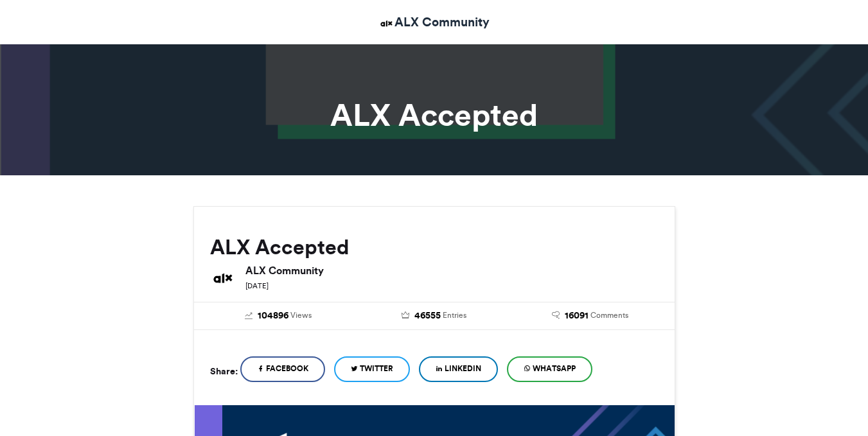  Describe the element at coordinates (301, 315) in the screenshot. I see `span: Views` at that location.